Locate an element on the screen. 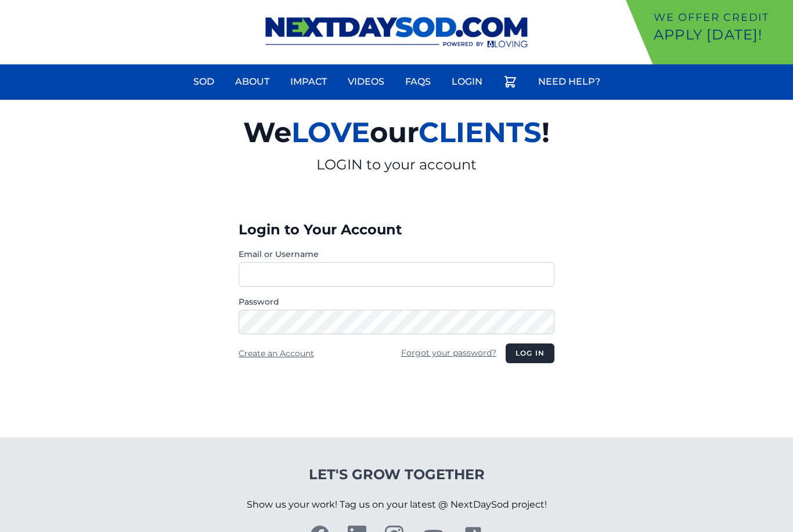  span: LOVE is located at coordinates (331, 133).